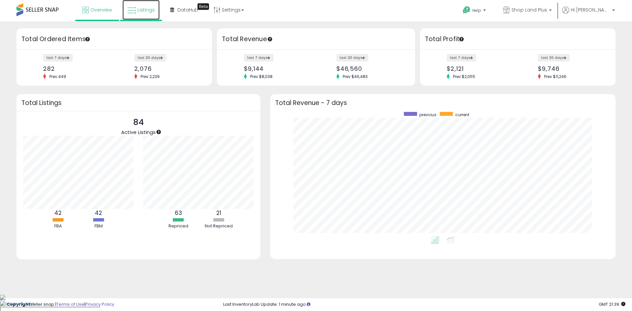 This screenshot has width=632, height=311. What do you see at coordinates (219, 213) in the screenshot?
I see `b: 21` at bounding box center [219, 213].